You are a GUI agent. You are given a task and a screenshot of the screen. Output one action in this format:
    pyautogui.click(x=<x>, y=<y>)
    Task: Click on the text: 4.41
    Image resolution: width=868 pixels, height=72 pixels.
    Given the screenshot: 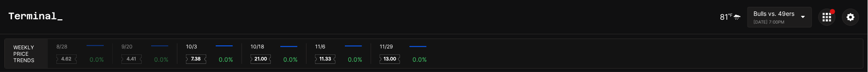 What is the action you would take?
    pyautogui.click(x=132, y=58)
    